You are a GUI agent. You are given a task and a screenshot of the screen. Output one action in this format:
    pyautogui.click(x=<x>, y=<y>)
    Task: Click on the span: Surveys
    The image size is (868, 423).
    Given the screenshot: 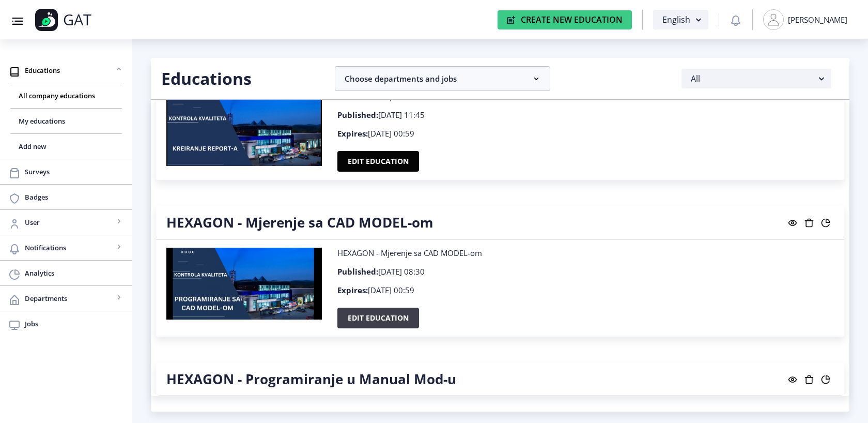 What is the action you would take?
    pyautogui.click(x=74, y=171)
    